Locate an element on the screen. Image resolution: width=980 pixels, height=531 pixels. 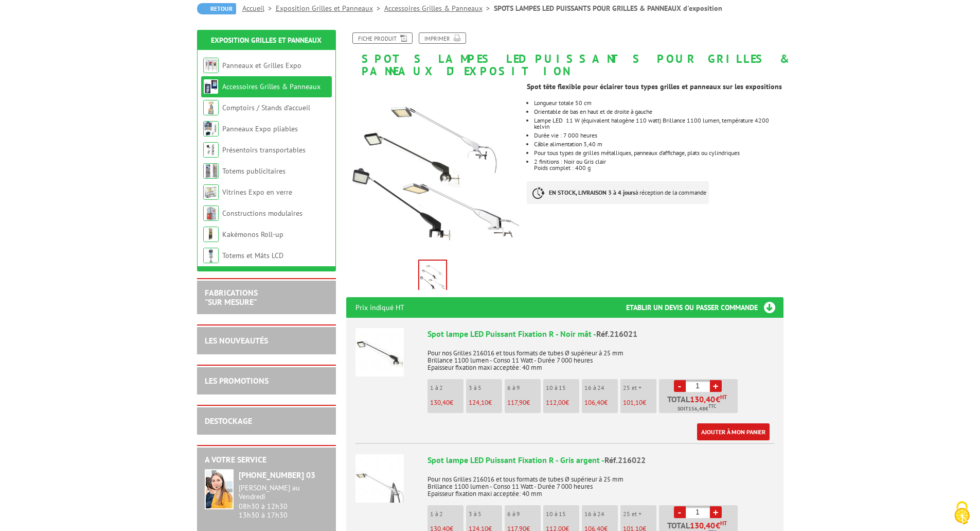
img: Présentoirs transportables is located at coordinates (211, 150).